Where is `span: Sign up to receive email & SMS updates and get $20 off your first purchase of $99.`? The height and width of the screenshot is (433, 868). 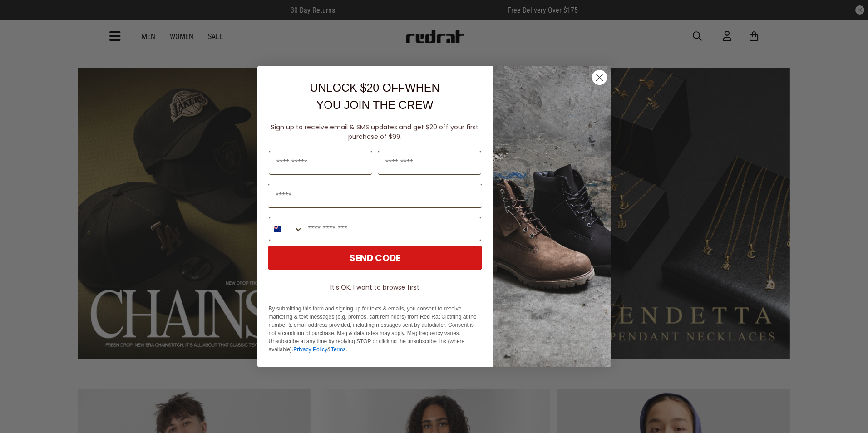
span: Sign up to receive email & SMS updates and get $20 off your first purchase of $99. is located at coordinates (375, 131).